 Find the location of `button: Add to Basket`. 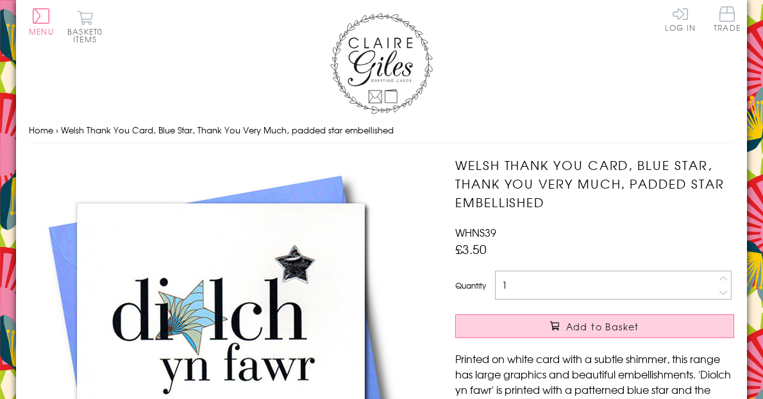

button: Add to Basket is located at coordinates (594, 326).